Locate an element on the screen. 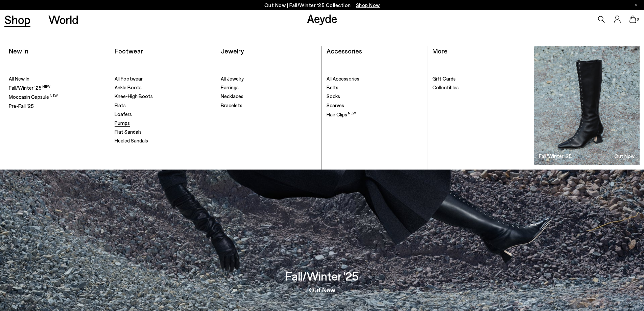  span: Navigate to /collections/new-in is located at coordinates (368, 5).